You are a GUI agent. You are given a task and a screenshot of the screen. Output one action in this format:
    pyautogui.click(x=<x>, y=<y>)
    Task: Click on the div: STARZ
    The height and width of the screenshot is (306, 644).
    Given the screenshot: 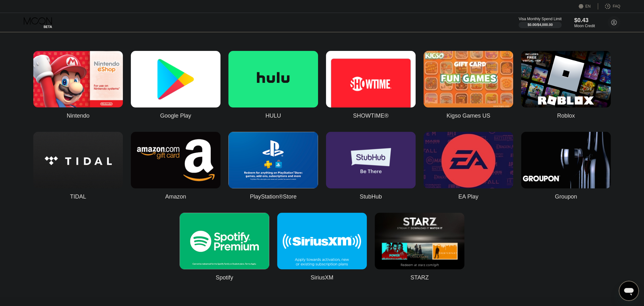 What is the action you would take?
    pyautogui.click(x=420, y=277)
    